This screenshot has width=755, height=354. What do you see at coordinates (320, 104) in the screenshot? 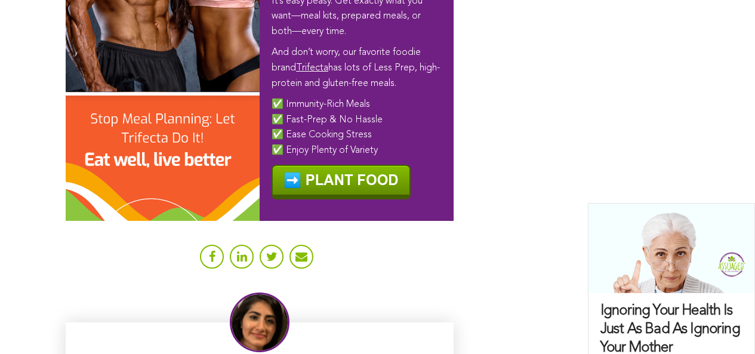
I see `span: ✅ Immunity-Rich Meals` at bounding box center [320, 104].